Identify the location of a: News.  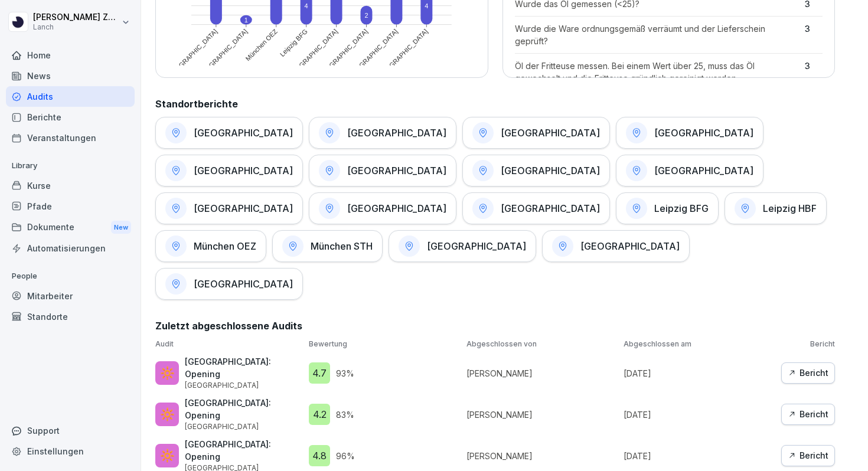
(70, 76).